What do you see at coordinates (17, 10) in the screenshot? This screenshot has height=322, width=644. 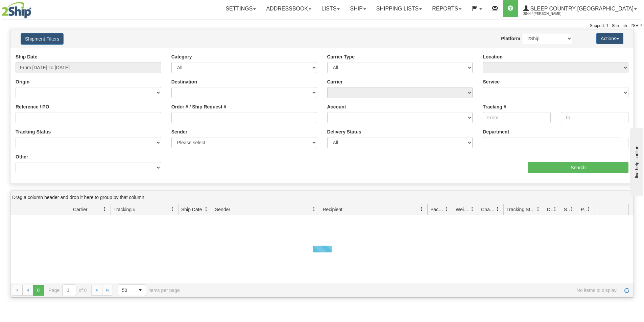 I see `img: logo2044.jpg` at bounding box center [17, 10].